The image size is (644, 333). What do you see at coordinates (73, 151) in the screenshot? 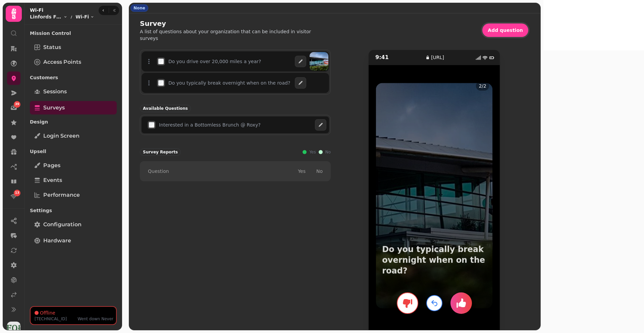
I see `p: Upsell` at bounding box center [73, 151].